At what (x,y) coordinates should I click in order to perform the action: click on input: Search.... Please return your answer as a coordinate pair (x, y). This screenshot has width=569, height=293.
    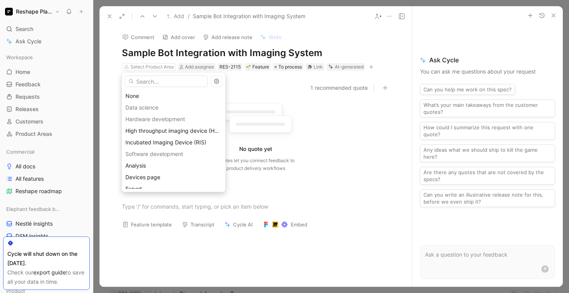
    Looking at the image, I should click on (167, 81).